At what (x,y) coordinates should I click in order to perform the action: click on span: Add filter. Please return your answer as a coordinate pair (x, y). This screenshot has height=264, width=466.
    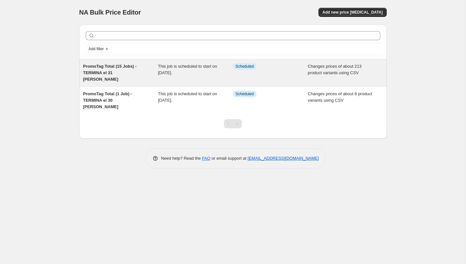
    Looking at the image, I should click on (96, 49).